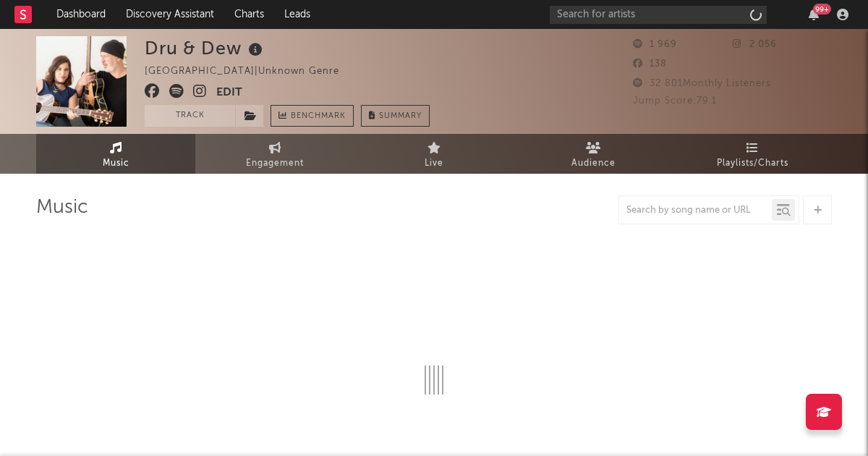  What do you see at coordinates (115, 153) in the screenshot?
I see `a: Music` at bounding box center [115, 153].